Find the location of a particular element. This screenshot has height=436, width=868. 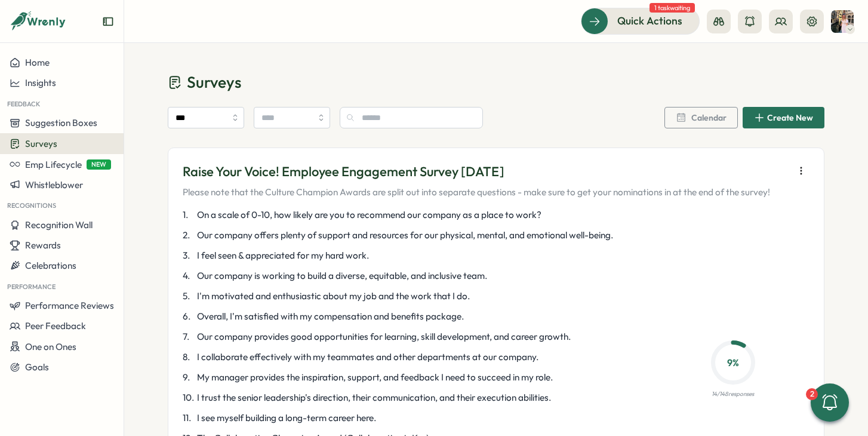

button: Calendar is located at coordinates (701, 118).